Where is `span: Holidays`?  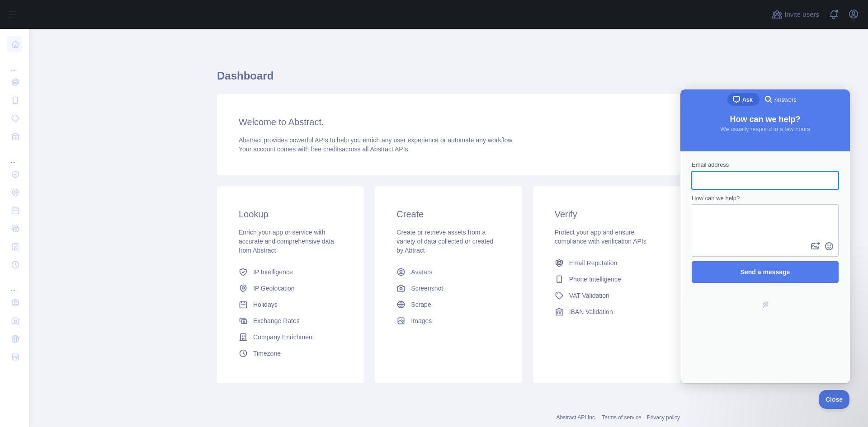
span: Holidays is located at coordinates (266, 305).